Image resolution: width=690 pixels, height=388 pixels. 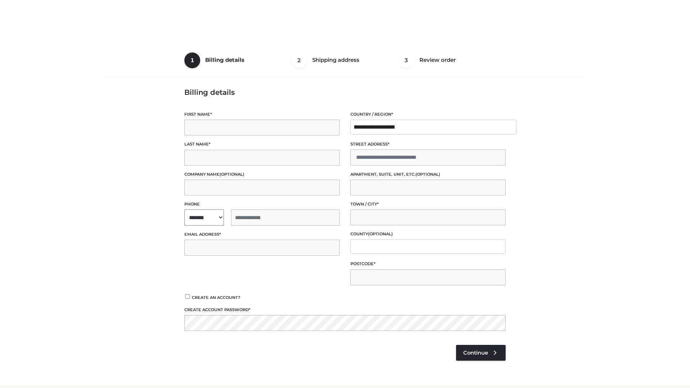 I want to click on label: Town / City, so click(x=428, y=204).